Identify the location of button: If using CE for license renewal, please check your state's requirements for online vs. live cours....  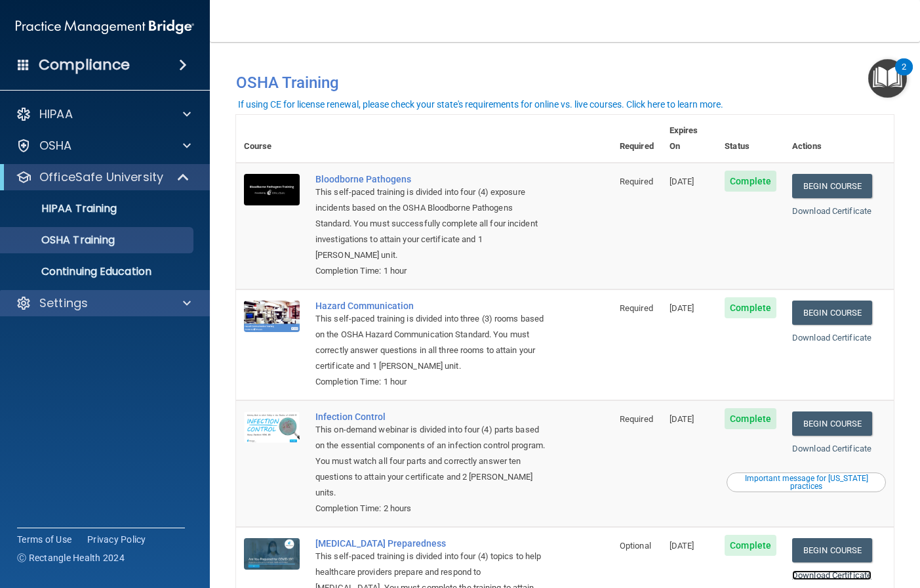
(480, 104).